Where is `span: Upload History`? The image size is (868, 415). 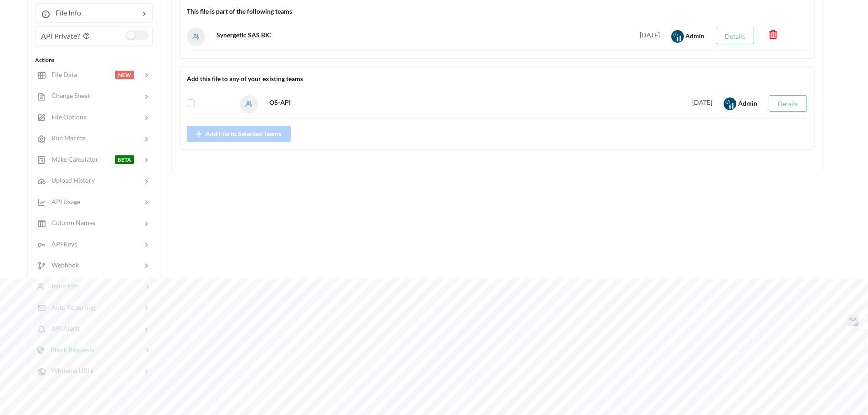 span: Upload History is located at coordinates (70, 180).